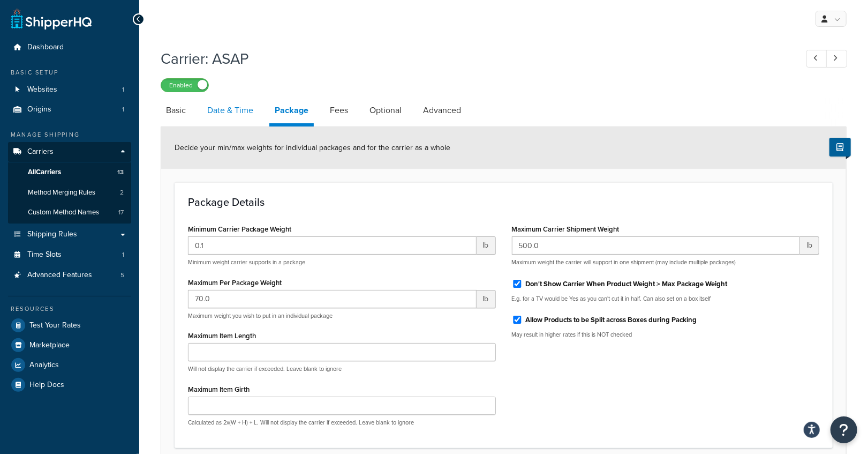  I want to click on a: Advanced Features5, so click(70, 275).